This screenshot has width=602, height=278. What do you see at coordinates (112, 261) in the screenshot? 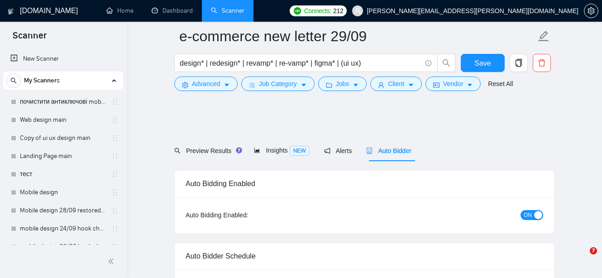
I see `span: double-left` at bounding box center [112, 261].